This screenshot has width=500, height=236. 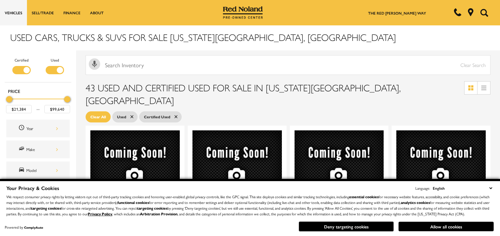 What do you see at coordinates (98, 117) in the screenshot?
I see `span: Clear All` at bounding box center [98, 117].